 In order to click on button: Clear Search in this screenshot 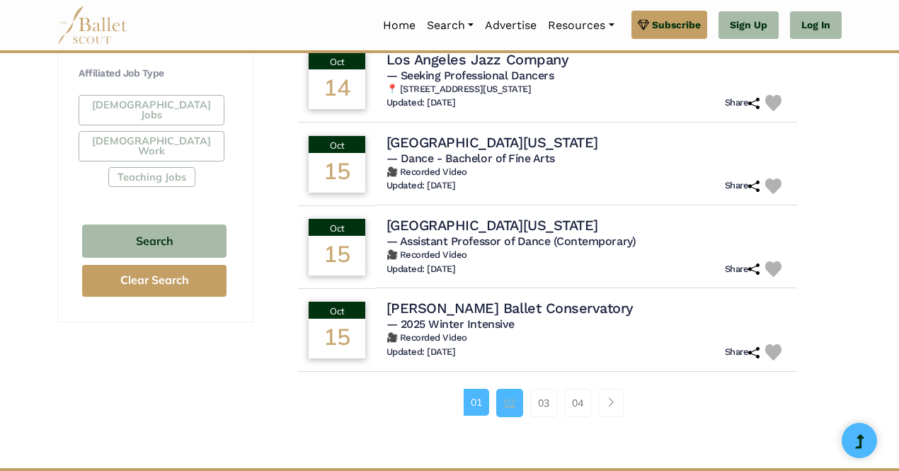, I will do `click(154, 280)`.